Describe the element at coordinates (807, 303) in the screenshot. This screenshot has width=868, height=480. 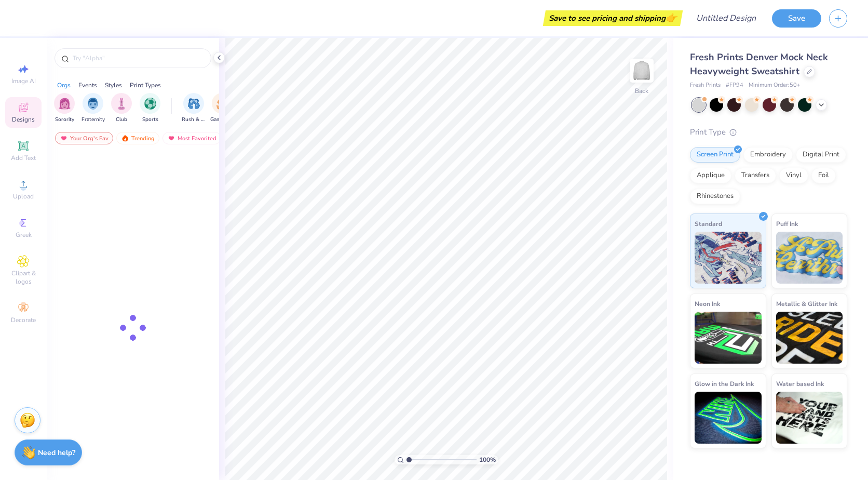
I see `span: Metallic & Glitter Ink` at that location.